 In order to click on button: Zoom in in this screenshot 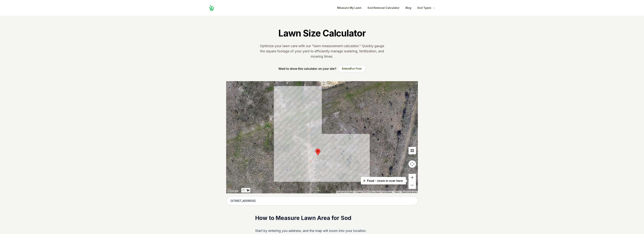, I will do `click(412, 177)`.